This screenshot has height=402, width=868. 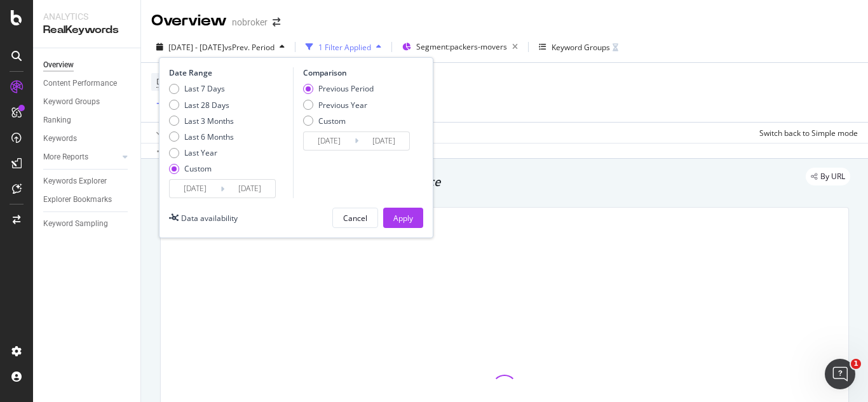 I want to click on div: Analytics, so click(x=86, y=17).